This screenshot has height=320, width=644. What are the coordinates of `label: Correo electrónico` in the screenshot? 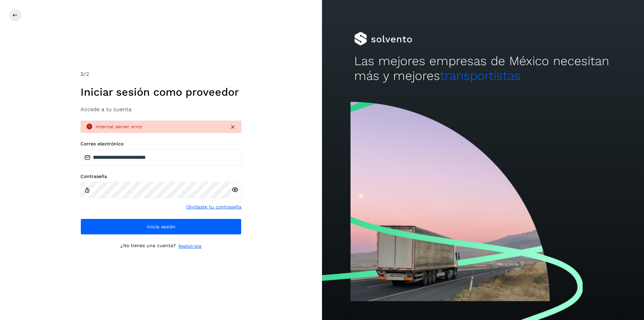 It's located at (161, 144).